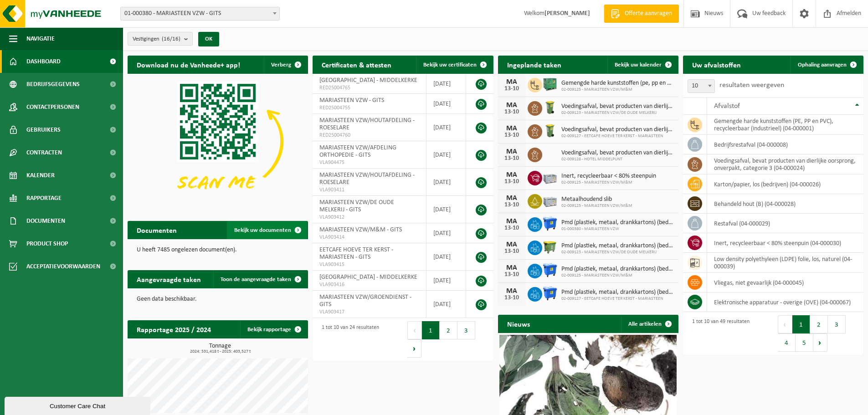 Image resolution: width=868 pixels, height=415 pixels. What do you see at coordinates (550, 177) in the screenshot?
I see `img: PB-LB-0680-HPE-GY-01` at bounding box center [550, 177].